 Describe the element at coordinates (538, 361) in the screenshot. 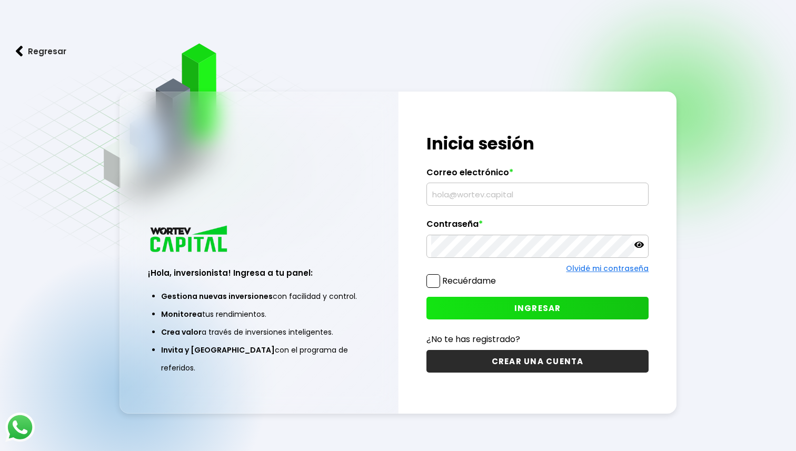

I see `button: CREAR UNA CUENTA` at that location.